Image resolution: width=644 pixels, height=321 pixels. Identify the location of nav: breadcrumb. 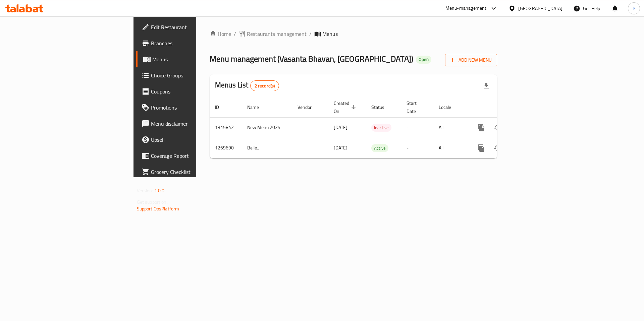
(353, 34).